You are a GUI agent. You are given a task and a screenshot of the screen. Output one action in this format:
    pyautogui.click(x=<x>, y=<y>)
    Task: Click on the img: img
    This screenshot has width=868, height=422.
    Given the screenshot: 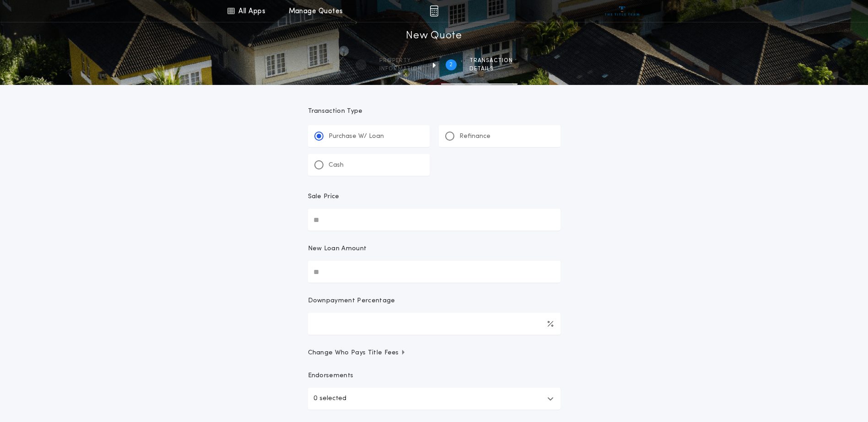 What is the action you would take?
    pyautogui.click(x=434, y=11)
    